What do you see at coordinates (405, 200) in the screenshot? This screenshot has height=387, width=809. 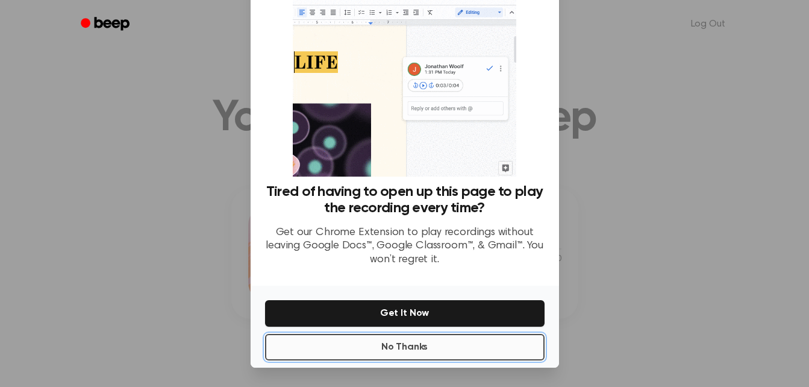 I see `h3: Tired of having to open up this page to play the recording every time?` at bounding box center [405, 200].